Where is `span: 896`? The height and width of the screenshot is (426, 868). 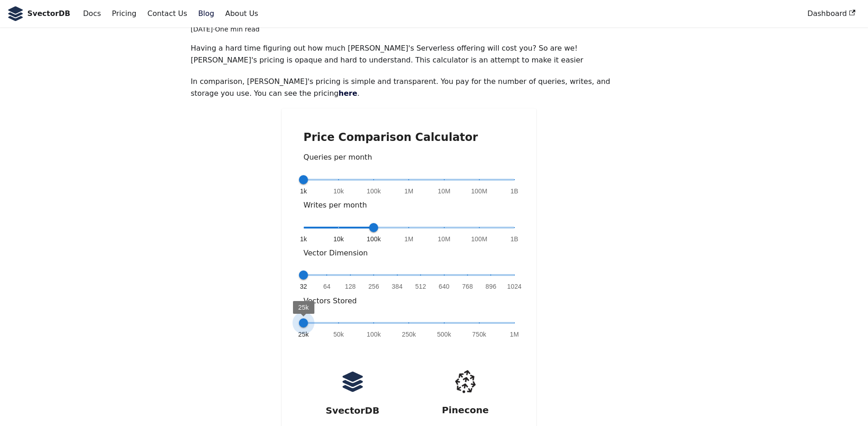
span: 896 is located at coordinates (492, 286).